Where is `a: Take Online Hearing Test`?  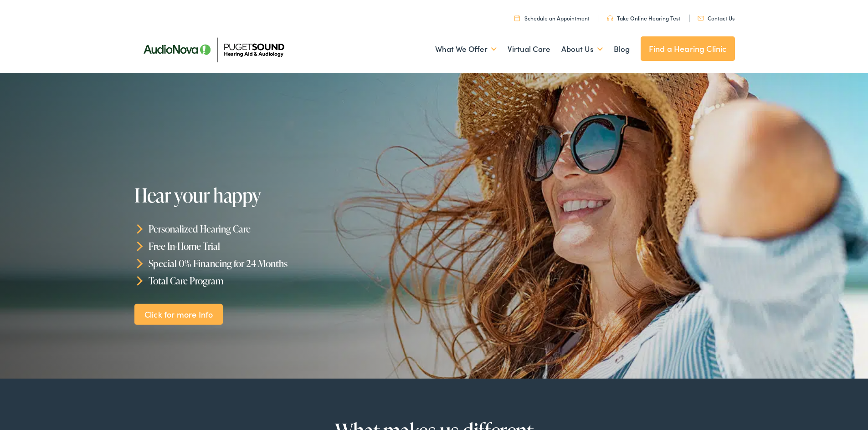
a: Take Online Hearing Test is located at coordinates (644, 18).